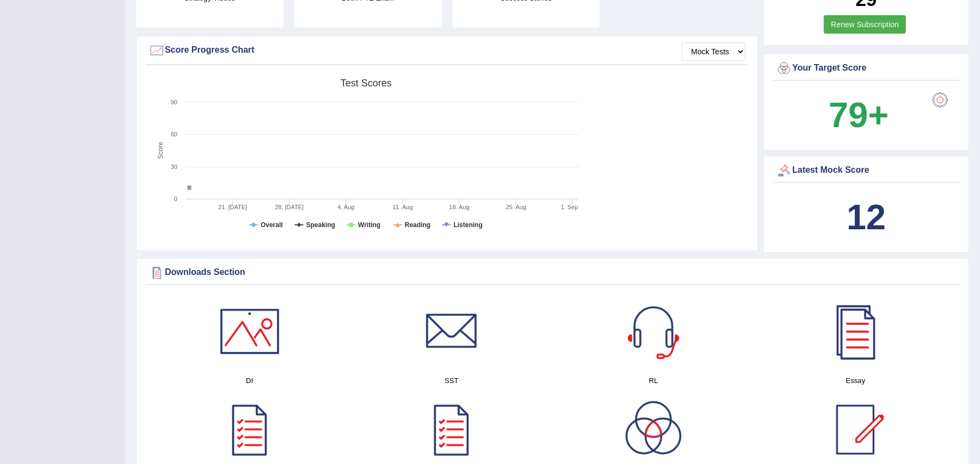  I want to click on h4: RL, so click(653, 381).